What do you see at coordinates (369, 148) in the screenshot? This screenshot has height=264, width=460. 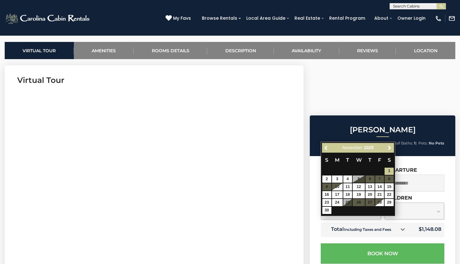 I see `span: 2025` at bounding box center [369, 148].